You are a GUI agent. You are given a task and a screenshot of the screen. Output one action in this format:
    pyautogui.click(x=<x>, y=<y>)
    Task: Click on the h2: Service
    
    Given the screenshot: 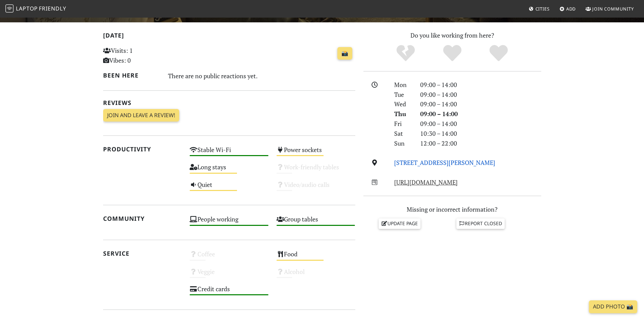 What is the action you would take?
    pyautogui.click(x=142, y=253)
    